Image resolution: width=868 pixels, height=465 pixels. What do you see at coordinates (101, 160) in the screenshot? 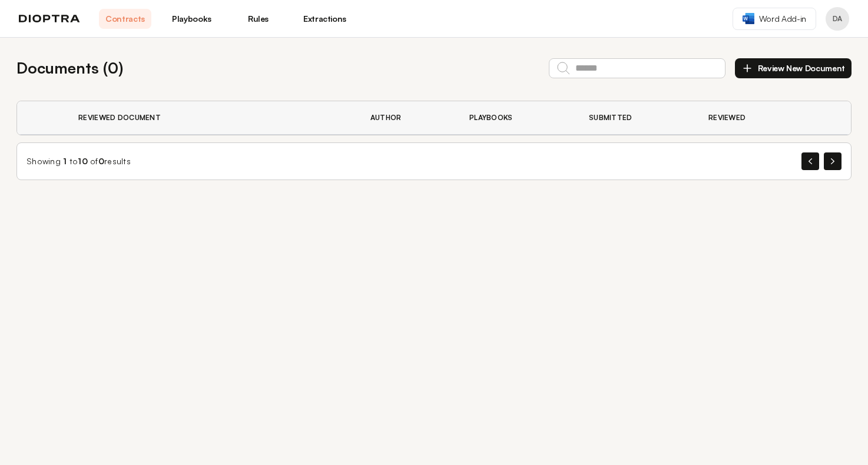
I see `span: 0` at bounding box center [101, 160].